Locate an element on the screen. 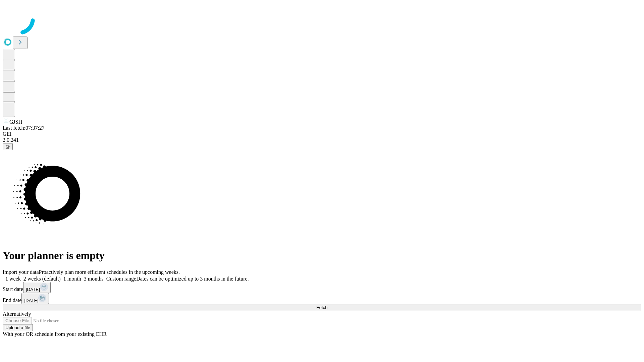 The height and width of the screenshot is (362, 644). span: Alternatively is located at coordinates (17, 313).